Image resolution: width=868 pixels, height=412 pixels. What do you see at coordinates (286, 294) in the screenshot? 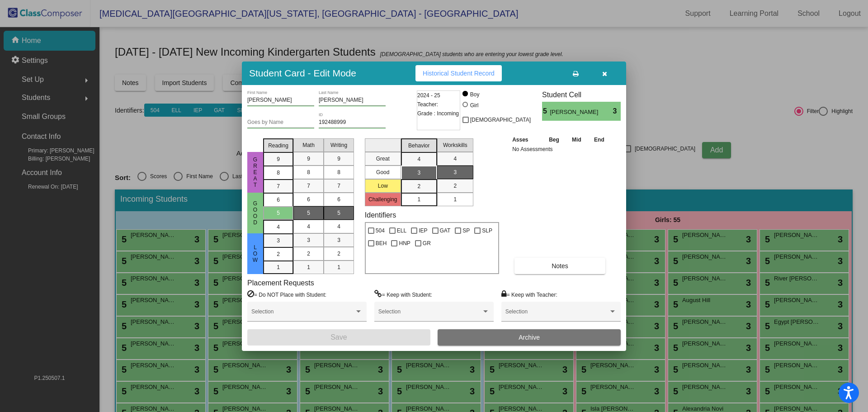
I see `label: = Do NOT Place with Student:` at bounding box center [286, 294].